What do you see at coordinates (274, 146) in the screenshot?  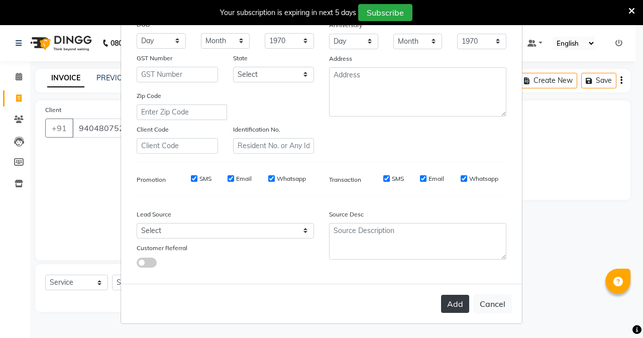 I see `input: Resident No. or Any Id` at bounding box center [274, 146].